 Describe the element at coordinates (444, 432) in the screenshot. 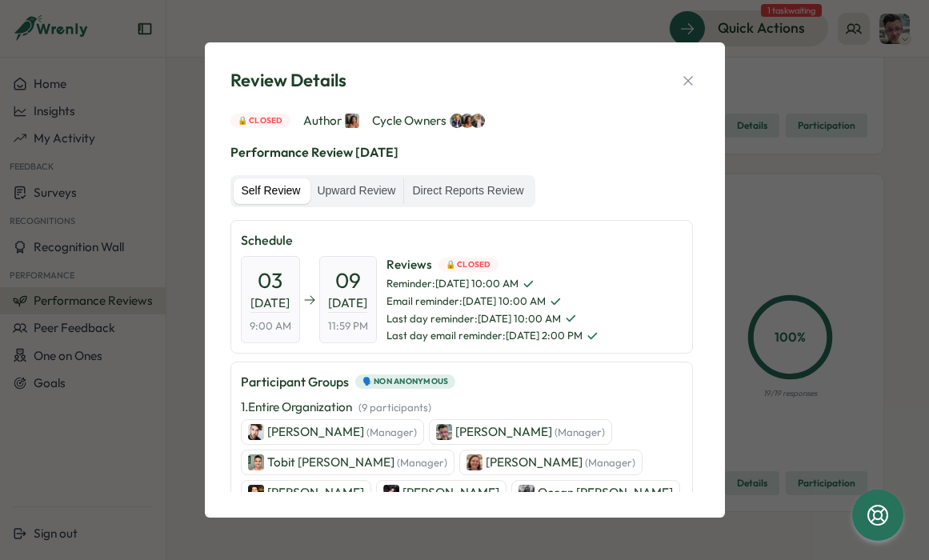

I see `img: Chris Forlano` at that location.